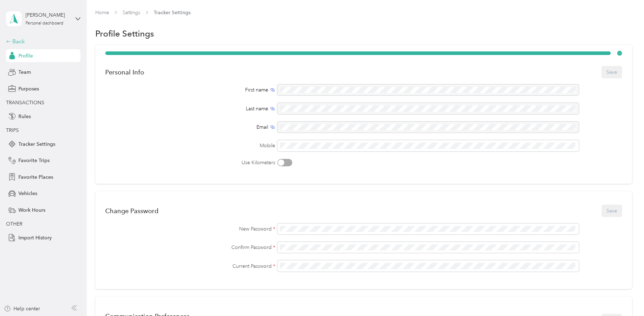 This screenshot has width=644, height=316. Describe the element at coordinates (257, 109) in the screenshot. I see `span: Last name` at that location.